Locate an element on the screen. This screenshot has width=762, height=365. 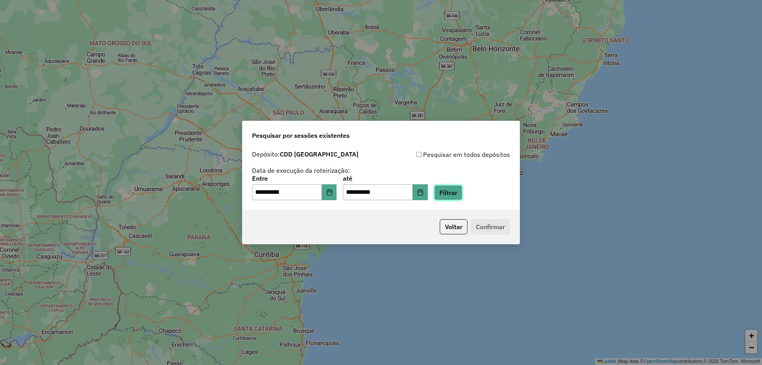
button: Filtrar is located at coordinates (448, 193).